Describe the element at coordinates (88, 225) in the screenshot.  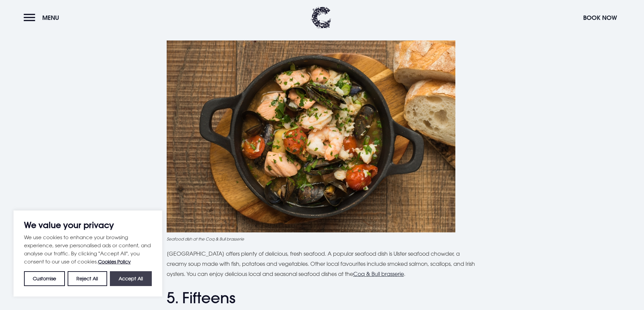
I see `p: We value your privacy` at that location.